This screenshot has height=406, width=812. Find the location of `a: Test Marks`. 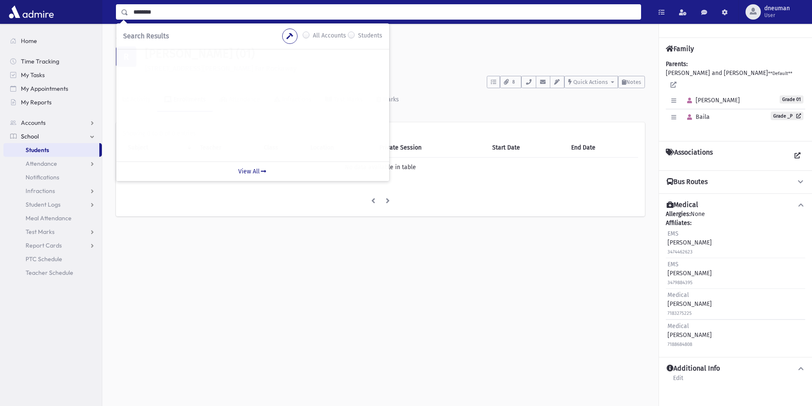

a: Test Marks is located at coordinates (52, 232).